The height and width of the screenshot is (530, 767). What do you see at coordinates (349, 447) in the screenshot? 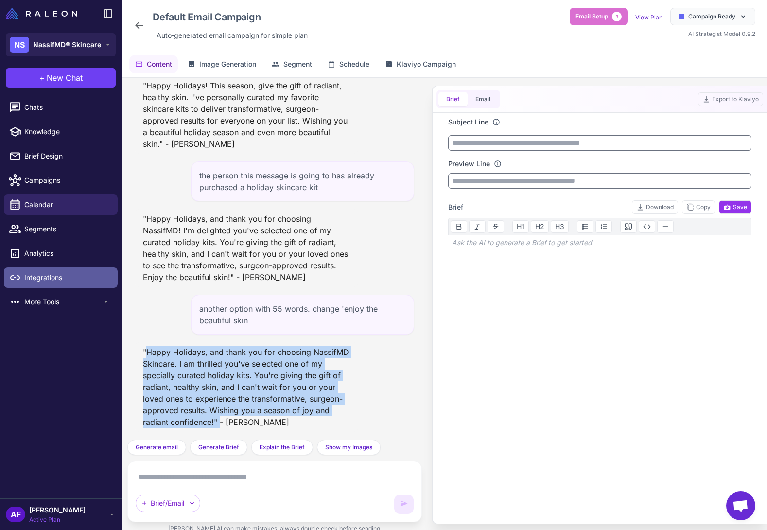
I see `button: Show my Images` at bounding box center [349, 447].